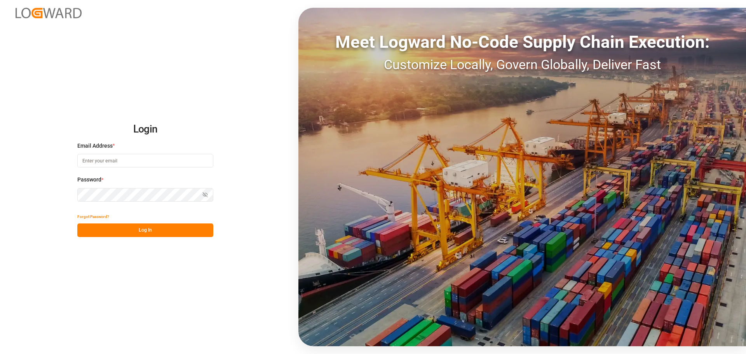 The height and width of the screenshot is (354, 746). Describe the element at coordinates (145, 129) in the screenshot. I see `h2: Login` at that location.